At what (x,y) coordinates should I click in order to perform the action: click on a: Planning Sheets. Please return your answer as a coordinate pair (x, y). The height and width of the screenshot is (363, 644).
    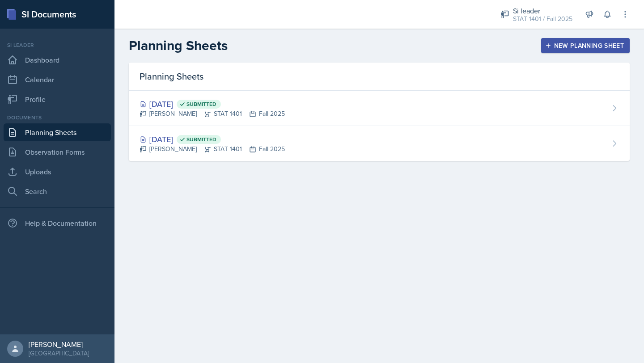
    Looking at the image, I should click on (57, 132).